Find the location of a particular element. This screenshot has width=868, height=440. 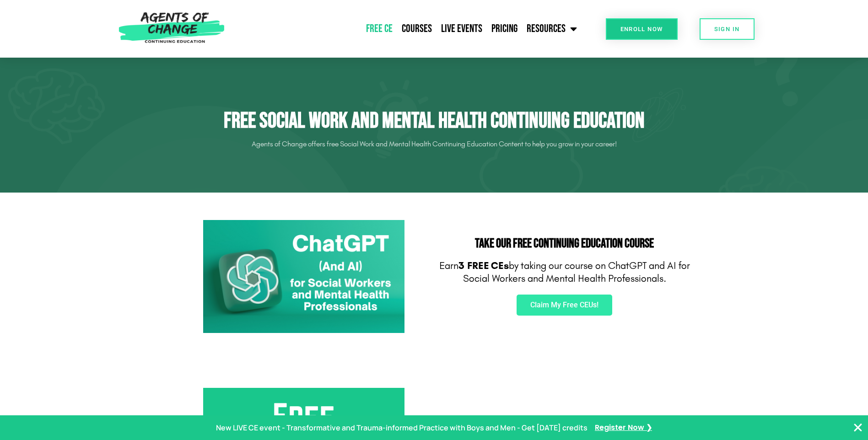

h2: Take Our FREE Continuing Education Course is located at coordinates (565, 244).